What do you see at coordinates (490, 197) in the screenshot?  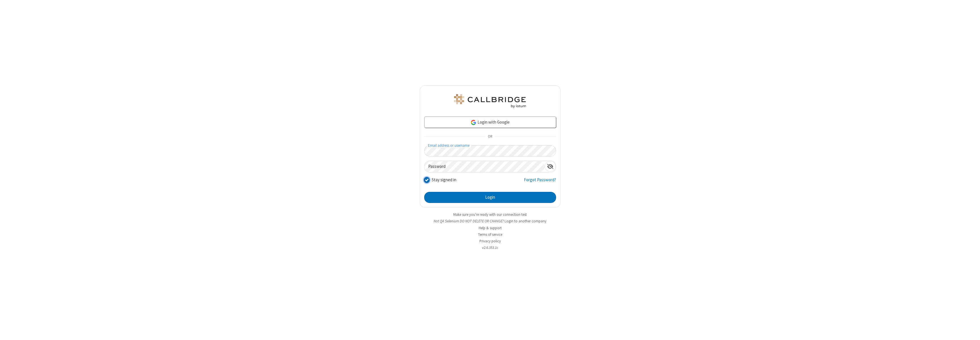 I see `button: Login` at bounding box center [490, 197].